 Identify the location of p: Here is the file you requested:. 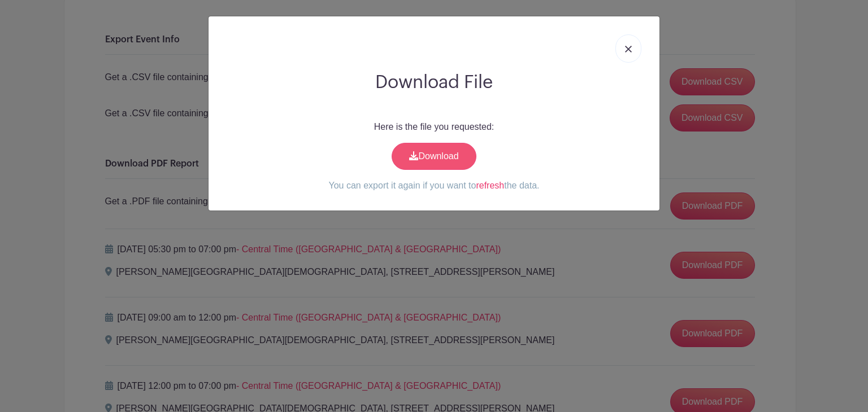
(434, 127).